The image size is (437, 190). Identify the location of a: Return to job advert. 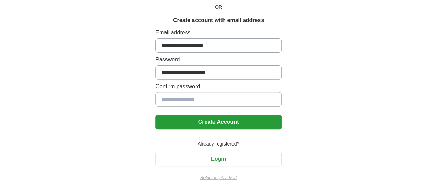
(218, 178).